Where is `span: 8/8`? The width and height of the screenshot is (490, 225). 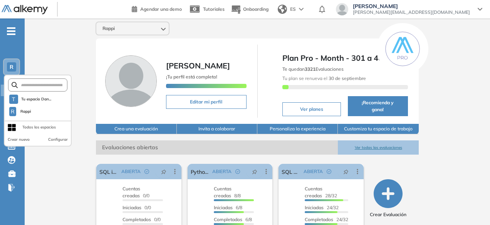 span: 8/8 is located at coordinates (227, 192).